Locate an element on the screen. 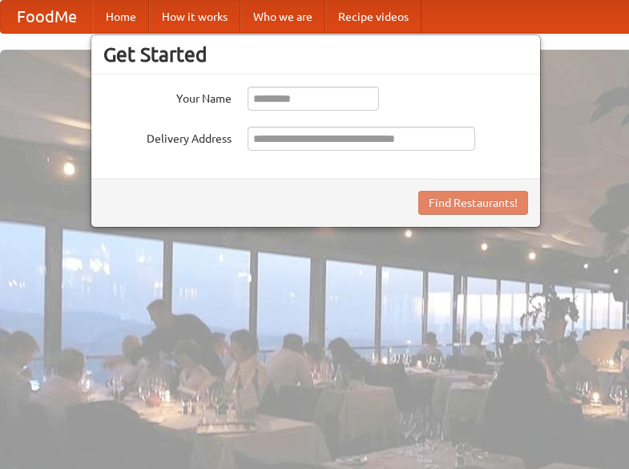  a: FoodMe is located at coordinates (46, 17).